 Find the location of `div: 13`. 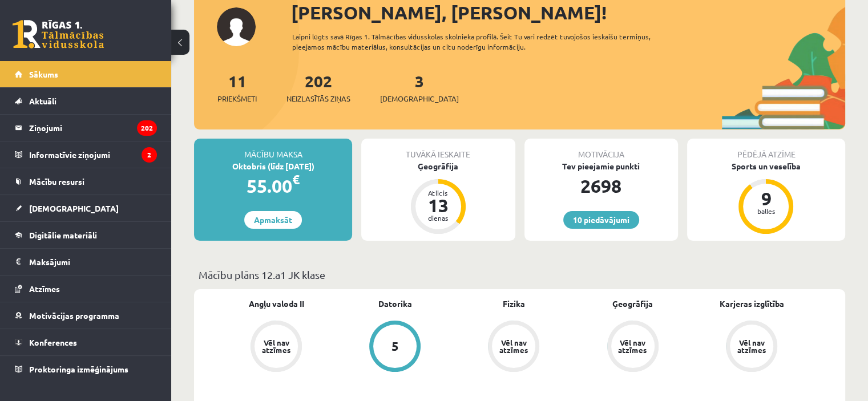

div: 13 is located at coordinates (439, 206).